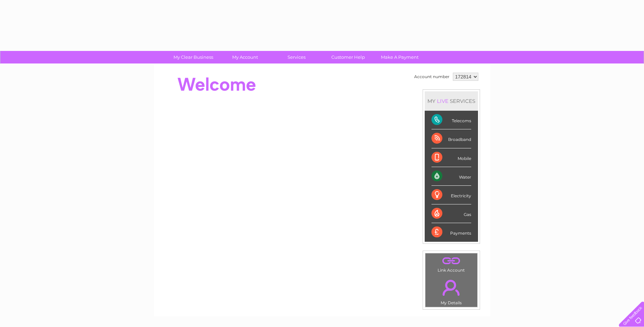  Describe the element at coordinates (245, 57) in the screenshot. I see `a: My Account` at that location.